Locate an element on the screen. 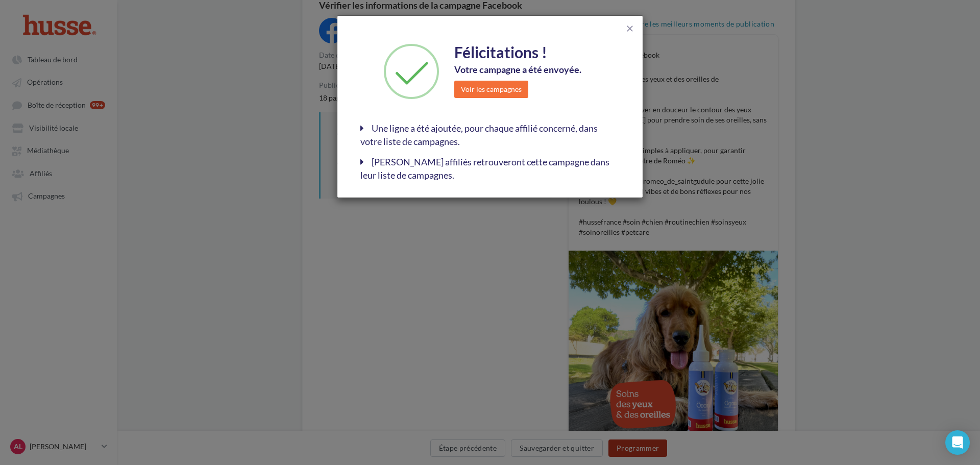  div: Félicitations ! is located at coordinates (533, 52).